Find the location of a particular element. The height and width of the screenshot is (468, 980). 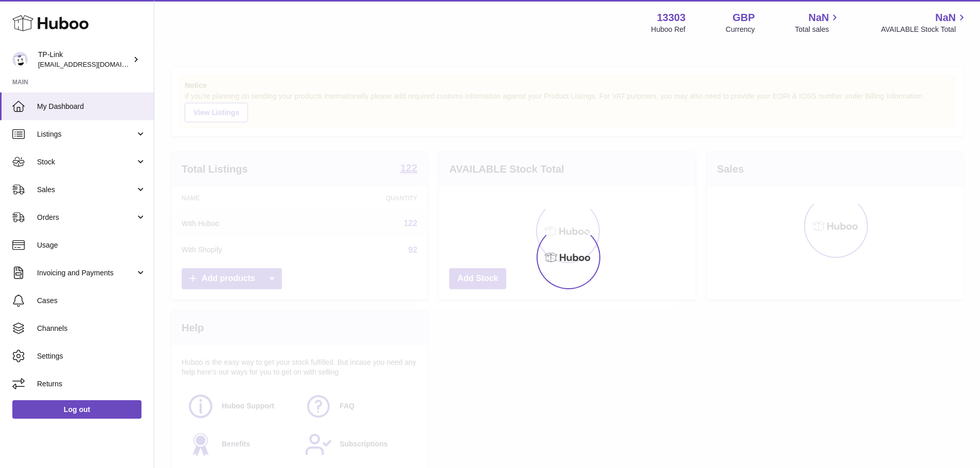

span: Settings is located at coordinates (91, 356).